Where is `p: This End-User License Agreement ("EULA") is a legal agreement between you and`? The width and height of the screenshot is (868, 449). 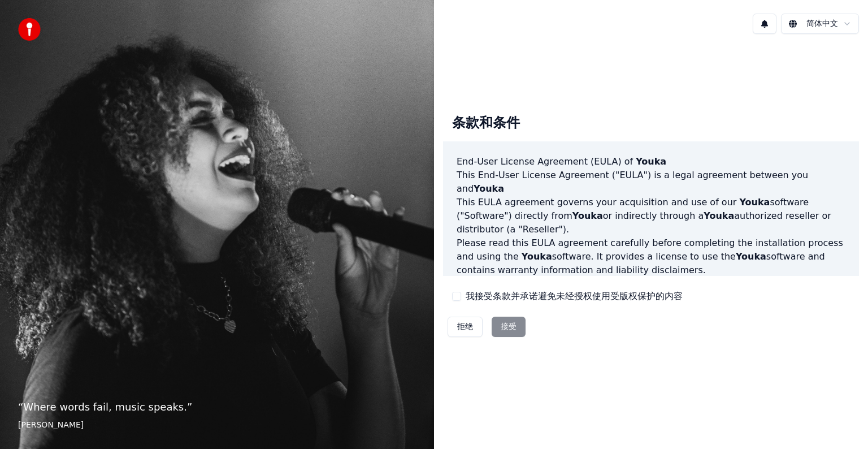
p: This End-User License Agreement ("EULA") is a legal agreement between you and is located at coordinates (651, 182).